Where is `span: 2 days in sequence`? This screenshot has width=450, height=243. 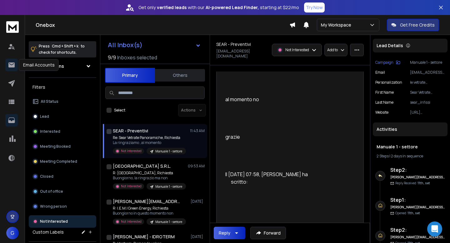
span: 2 days in sequence is located at coordinates (407, 156).